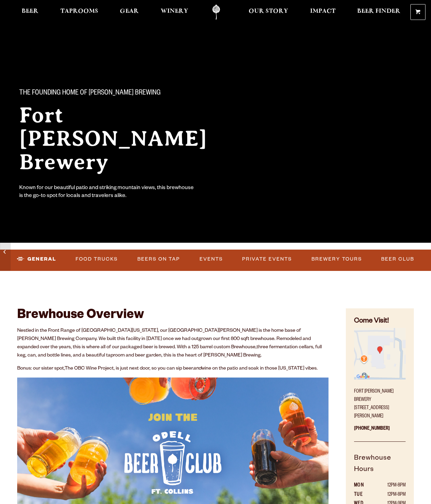 Image resolution: width=431 pixels, height=504 pixels. What do you see at coordinates (36, 259) in the screenshot?
I see `a: General` at bounding box center [36, 259].